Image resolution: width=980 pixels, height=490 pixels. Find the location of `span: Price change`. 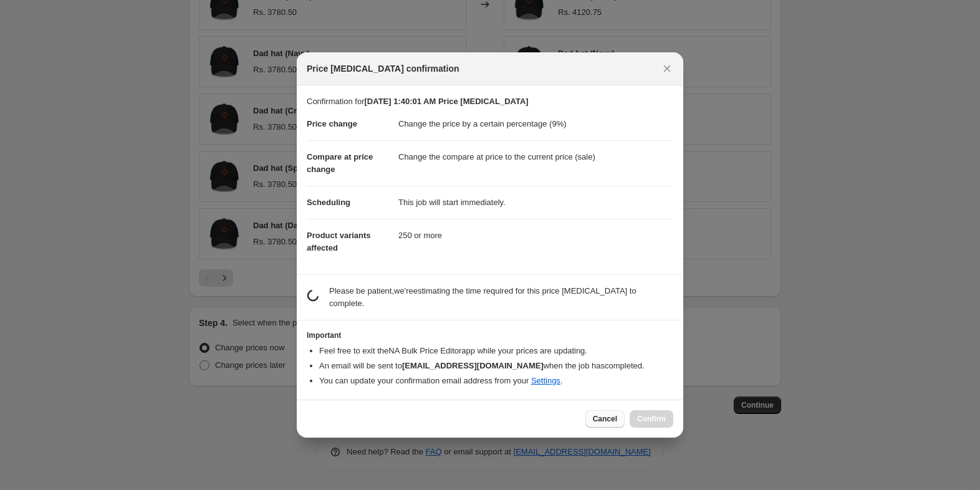

span: Price change is located at coordinates (332, 123).